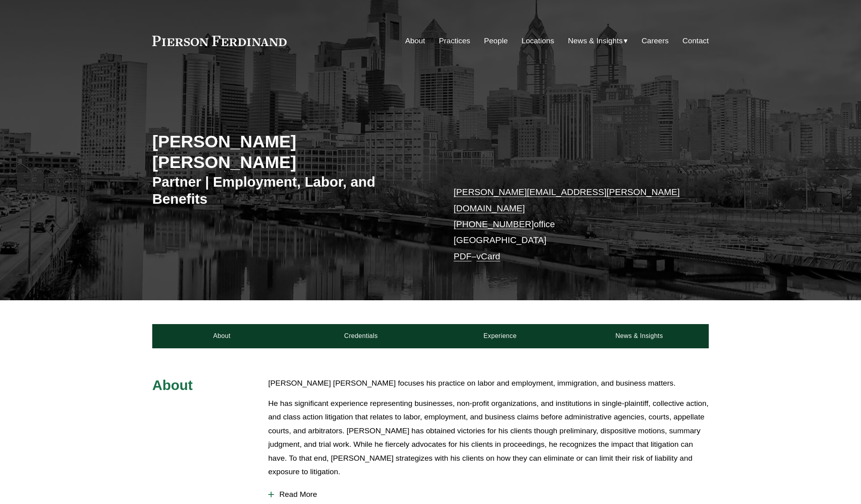 The height and width of the screenshot is (504, 861). I want to click on a: Experience, so click(500, 336).